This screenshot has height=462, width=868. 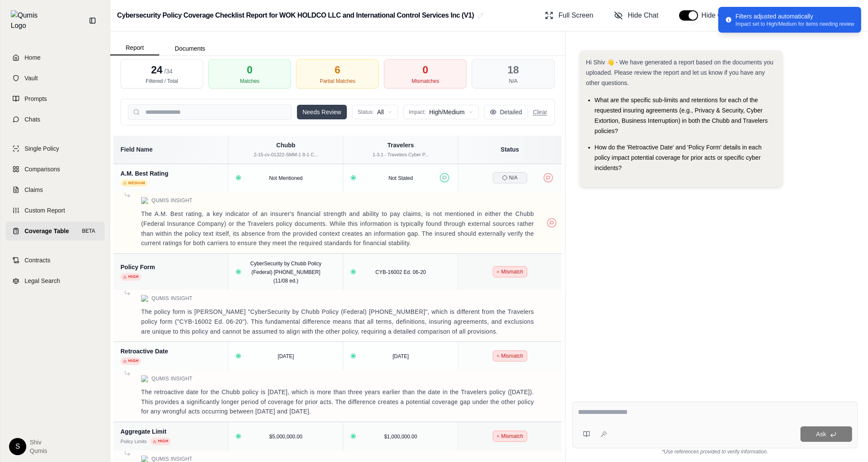 I want to click on a: Single Policy, so click(x=55, y=149).